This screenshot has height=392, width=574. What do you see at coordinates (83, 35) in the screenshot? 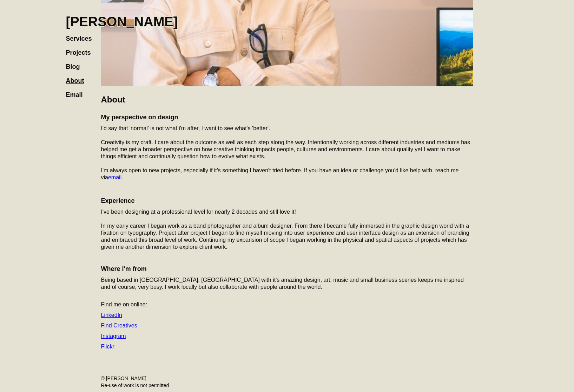
I see `a: Services` at bounding box center [83, 35].